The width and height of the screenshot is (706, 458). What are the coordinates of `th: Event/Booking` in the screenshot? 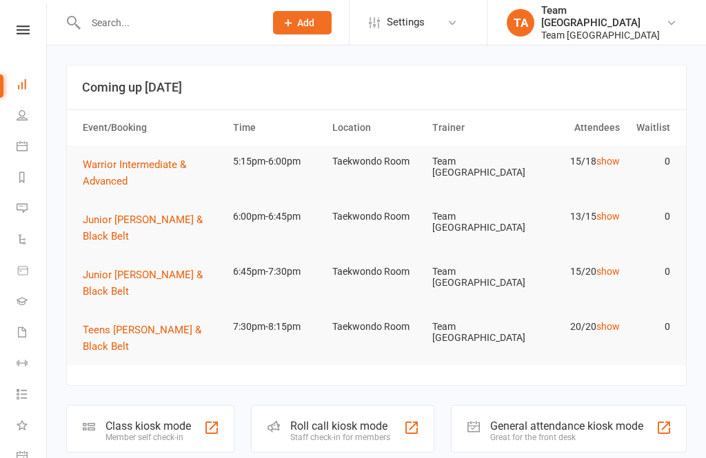 It's located at (152, 128).